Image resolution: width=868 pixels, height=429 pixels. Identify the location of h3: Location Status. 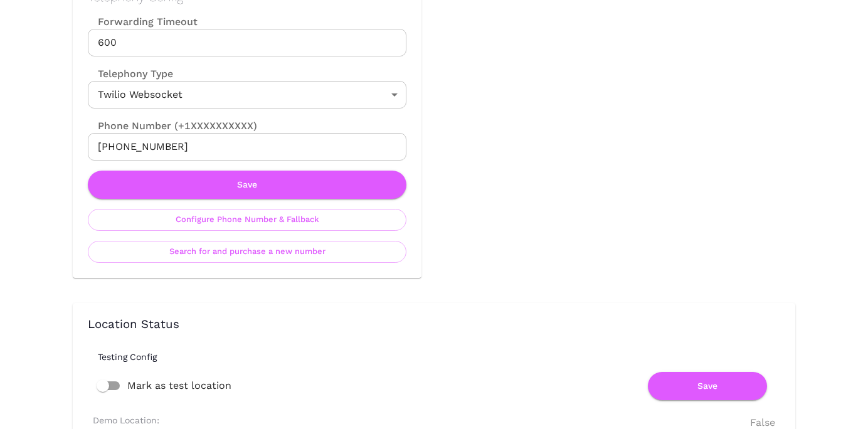
(434, 324).